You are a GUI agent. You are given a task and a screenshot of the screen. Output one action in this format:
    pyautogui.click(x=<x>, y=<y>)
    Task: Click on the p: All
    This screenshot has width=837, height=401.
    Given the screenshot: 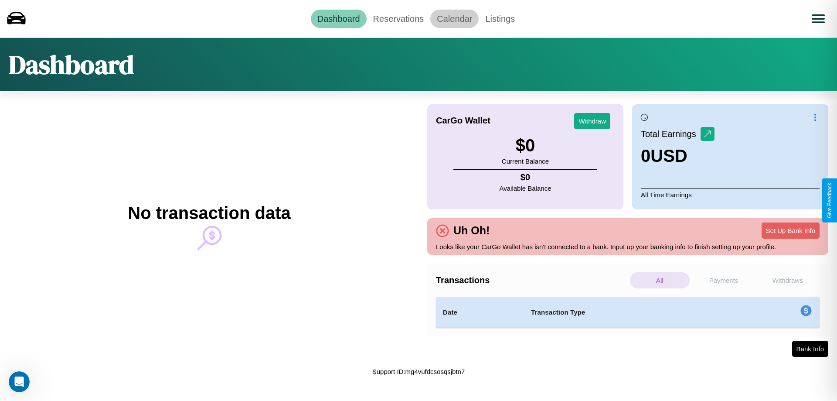 What is the action you would take?
    pyautogui.click(x=660, y=280)
    